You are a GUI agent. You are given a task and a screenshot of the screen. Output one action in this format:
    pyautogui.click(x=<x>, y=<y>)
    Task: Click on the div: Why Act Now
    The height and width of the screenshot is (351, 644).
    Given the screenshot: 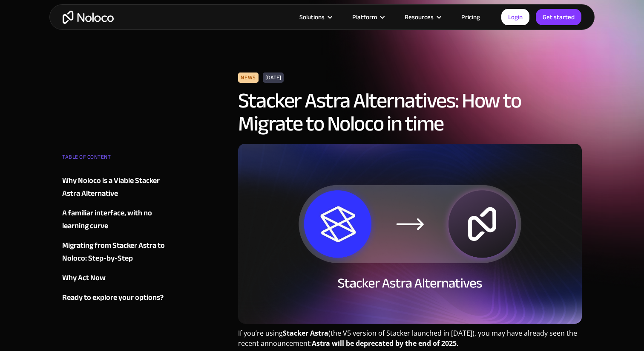 What is the action you would take?
    pyautogui.click(x=84, y=278)
    